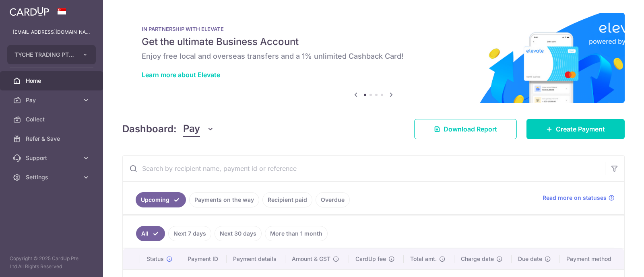 The width and height of the screenshot is (644, 277). What do you see at coordinates (160, 200) in the screenshot?
I see `a: Upcoming` at bounding box center [160, 200].